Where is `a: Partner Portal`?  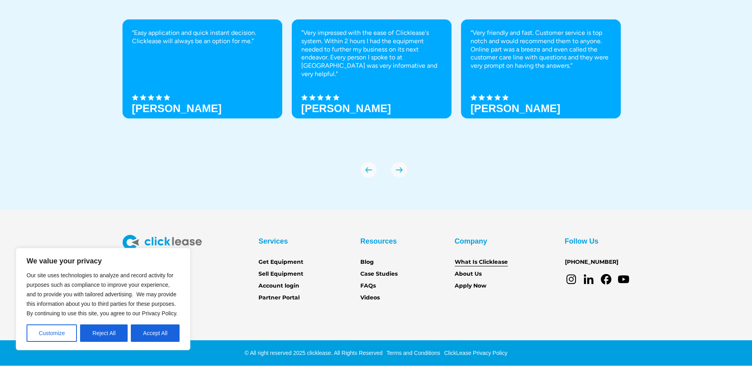 a: Partner Portal is located at coordinates (279, 298).